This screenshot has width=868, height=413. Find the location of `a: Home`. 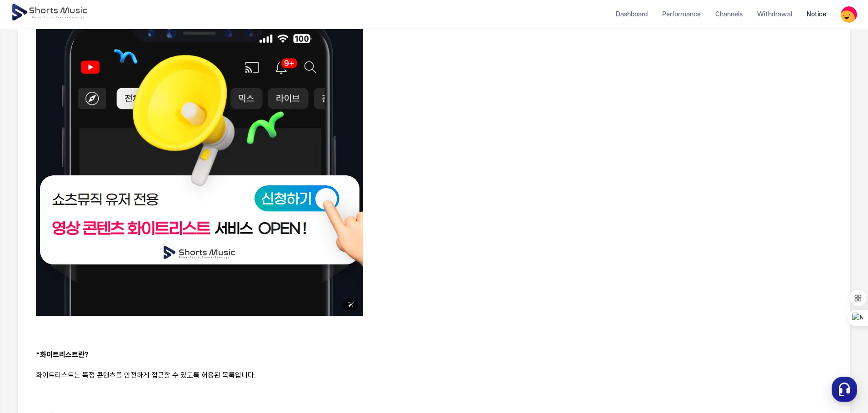

a: Home is located at coordinates (32, 299).